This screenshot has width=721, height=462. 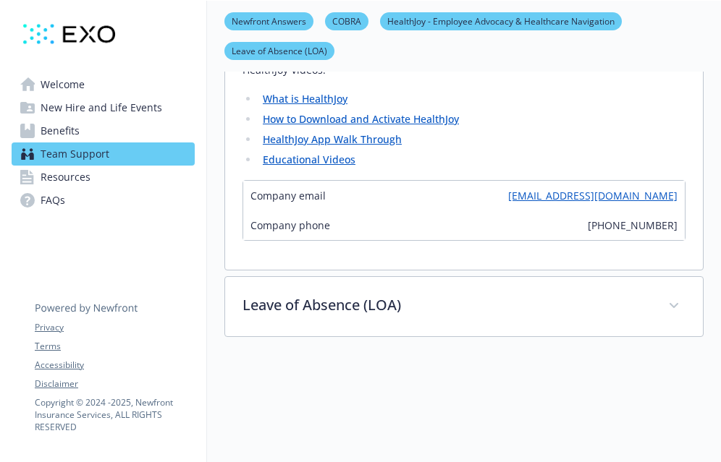 I want to click on a: Benefits, so click(x=103, y=131).